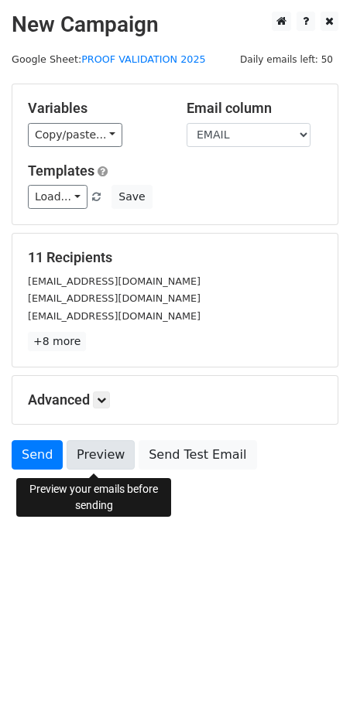  Describe the element at coordinates (197, 455) in the screenshot. I see `a: Send Test Email` at that location.